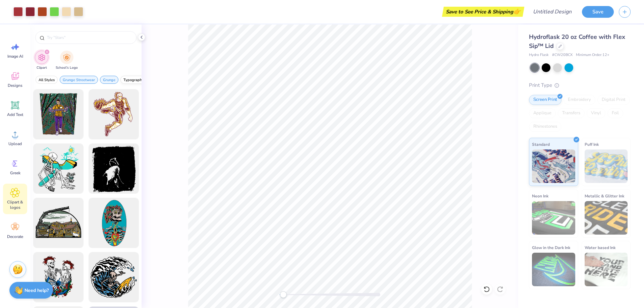  I want to click on span: Hydro Flask, so click(539, 55).